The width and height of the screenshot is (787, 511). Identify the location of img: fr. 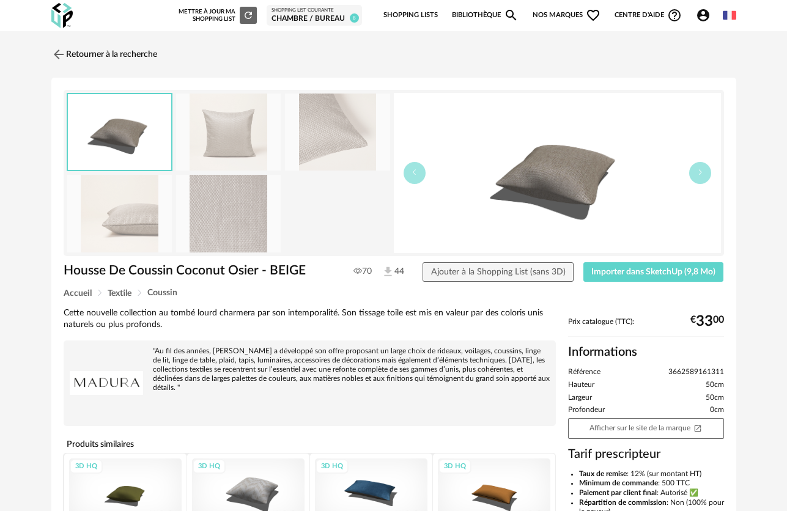
(729, 15).